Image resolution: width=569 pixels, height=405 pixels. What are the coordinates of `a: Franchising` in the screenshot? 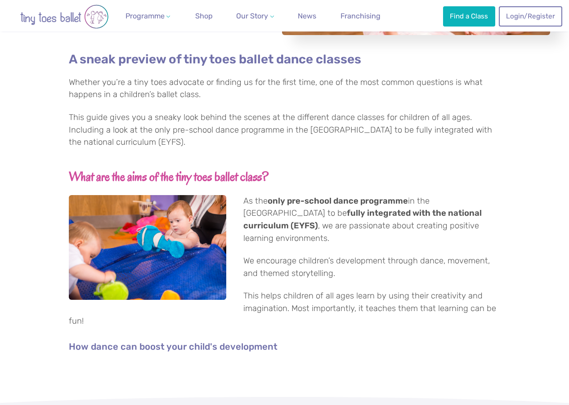 It's located at (360, 16).